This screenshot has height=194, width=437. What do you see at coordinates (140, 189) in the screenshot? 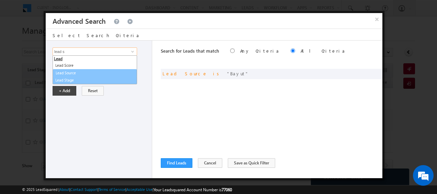
I see `a: Acceptable Use` at bounding box center [140, 189].